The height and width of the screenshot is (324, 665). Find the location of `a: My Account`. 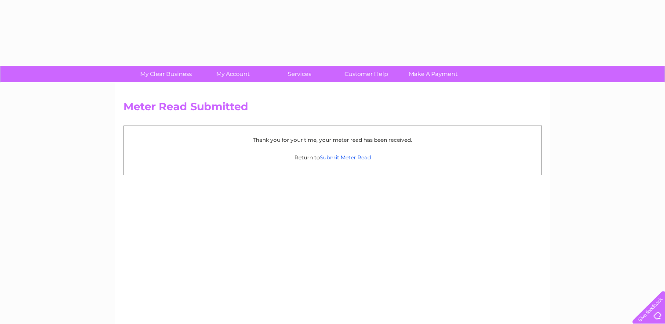

a: My Account is located at coordinates (233, 74).